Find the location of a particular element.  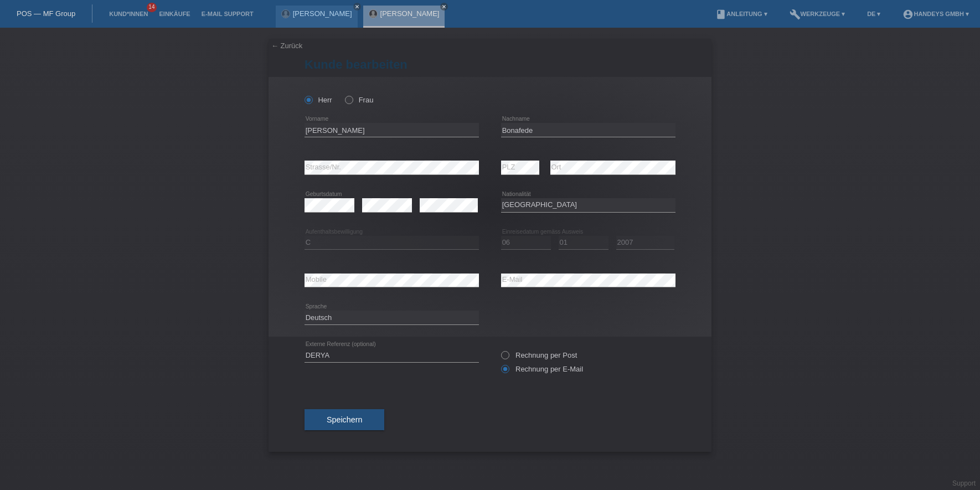

label: Frau is located at coordinates (359, 100).